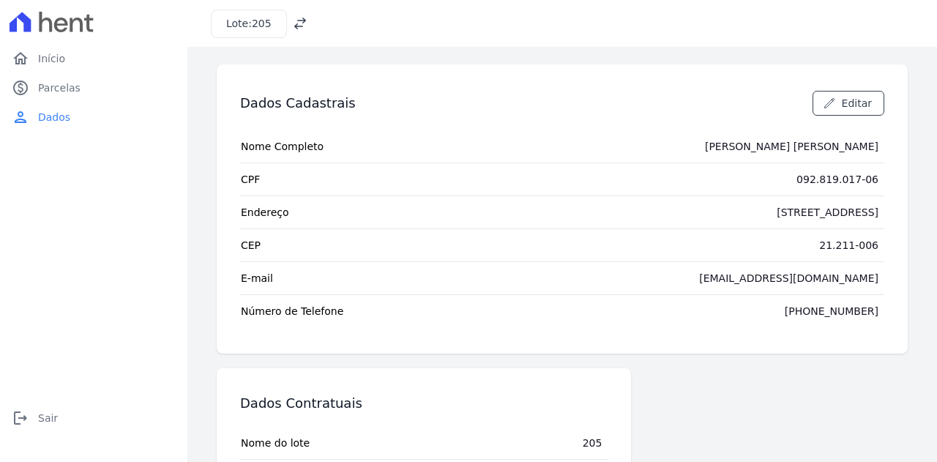 The height and width of the screenshot is (462, 937). I want to click on i: person, so click(20, 117).